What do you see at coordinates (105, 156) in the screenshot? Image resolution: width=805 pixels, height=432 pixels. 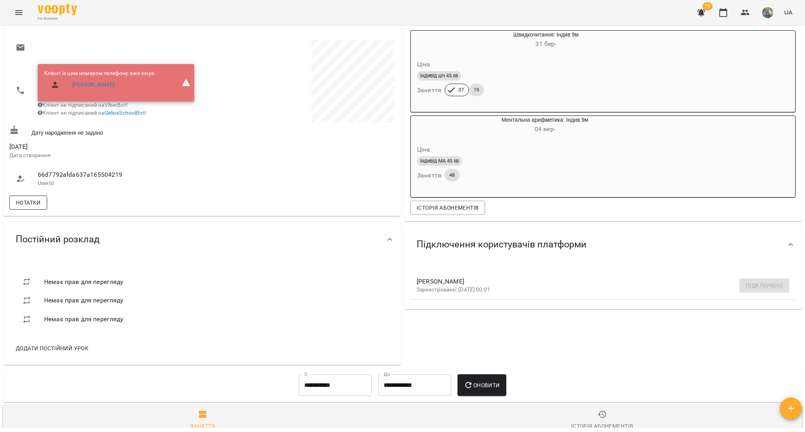 I see `p: Дата створення` at bounding box center [105, 156].